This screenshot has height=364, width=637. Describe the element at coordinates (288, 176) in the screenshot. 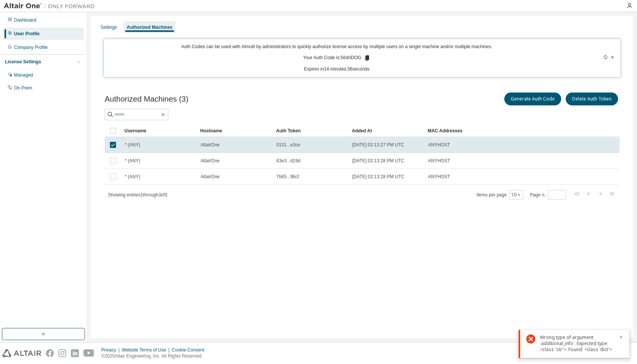

I see `span: 7b65...96cf` at that location.